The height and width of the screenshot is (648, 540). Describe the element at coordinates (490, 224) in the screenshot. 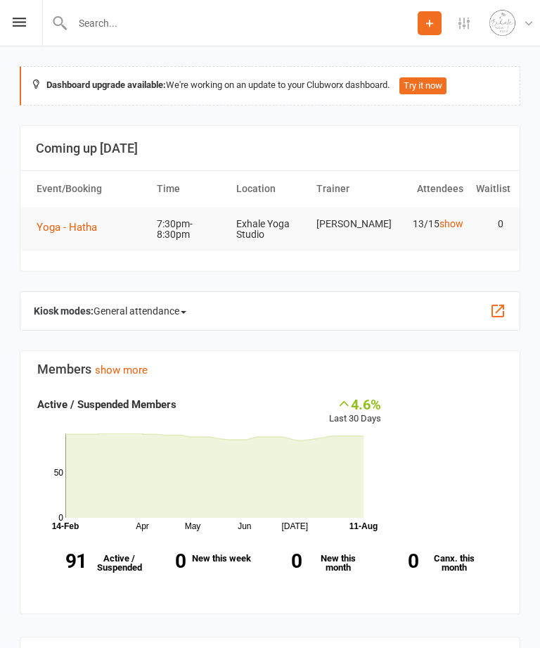

I see `td: 0` at that location.